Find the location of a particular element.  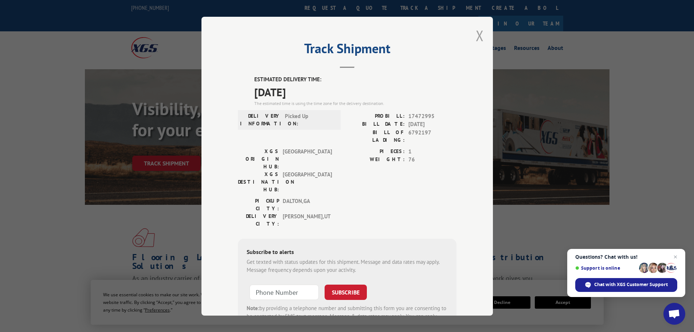

strong: Note: is located at coordinates (253, 307).